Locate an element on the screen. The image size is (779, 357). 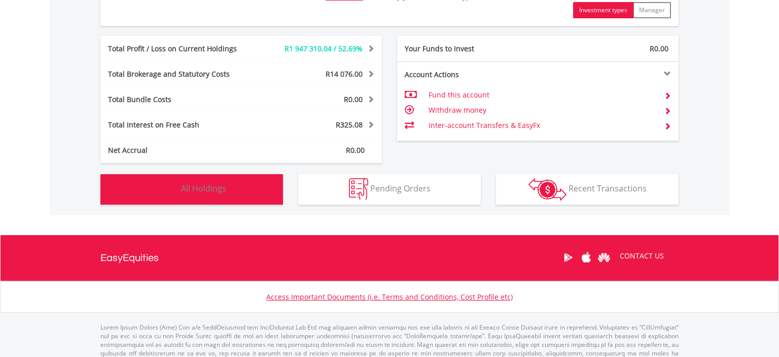
img: transactions-zar-wht.png is located at coordinates (548, 189).